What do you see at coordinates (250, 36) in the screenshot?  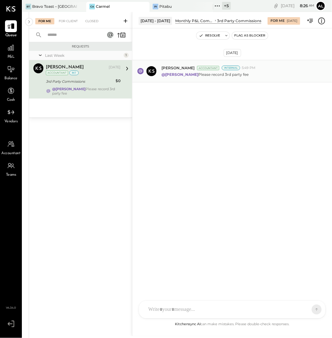 I see `button: Flag as Blocker` at bounding box center [250, 36].